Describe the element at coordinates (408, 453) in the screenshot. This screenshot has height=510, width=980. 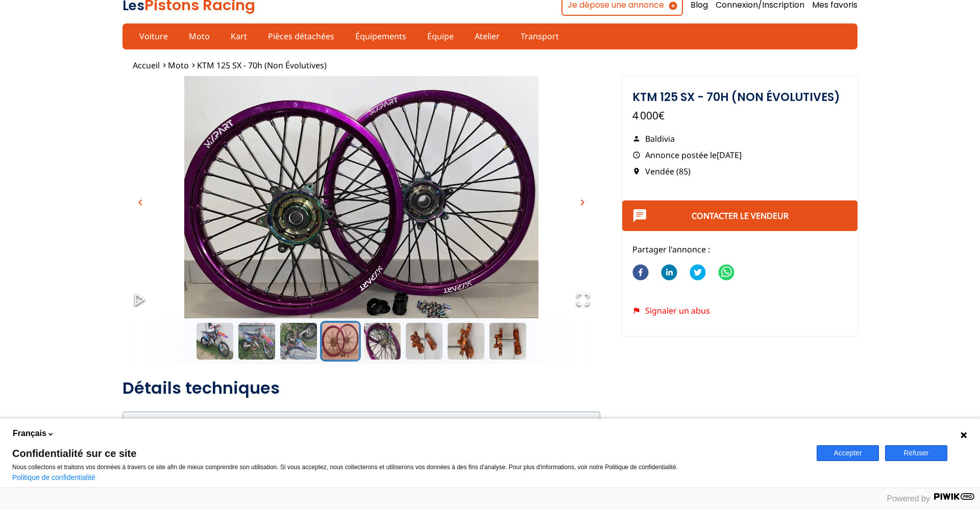
I see `span: Confidentialité sur ce site` at that location.